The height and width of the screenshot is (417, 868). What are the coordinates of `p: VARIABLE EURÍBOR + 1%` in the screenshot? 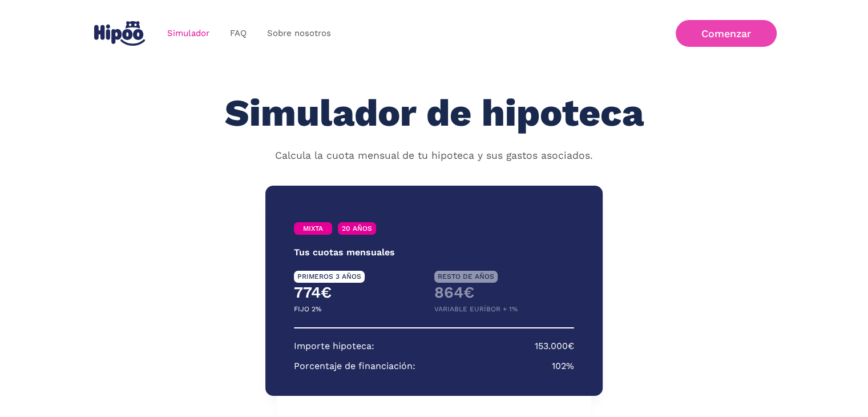 It's located at (476, 309).